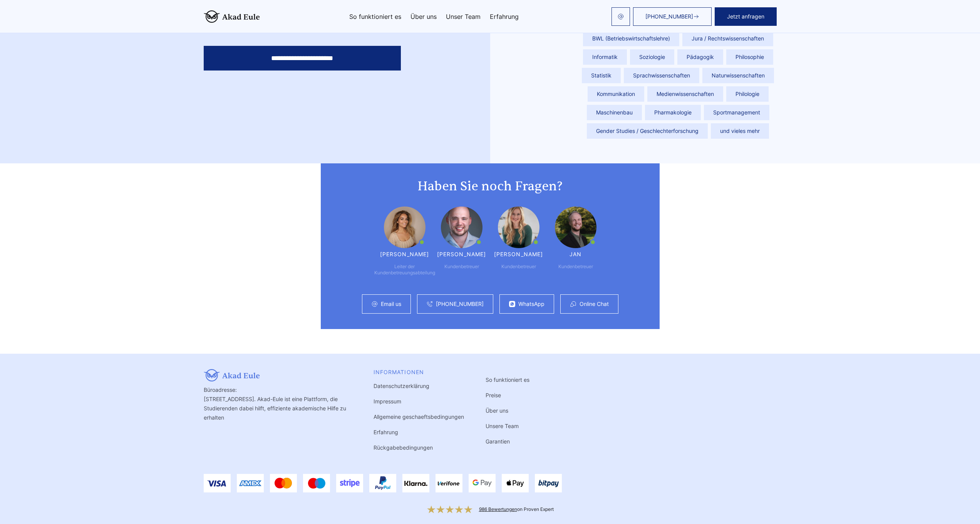  What do you see at coordinates (614, 112) in the screenshot?
I see `span: Maschinenbau` at bounding box center [614, 112].